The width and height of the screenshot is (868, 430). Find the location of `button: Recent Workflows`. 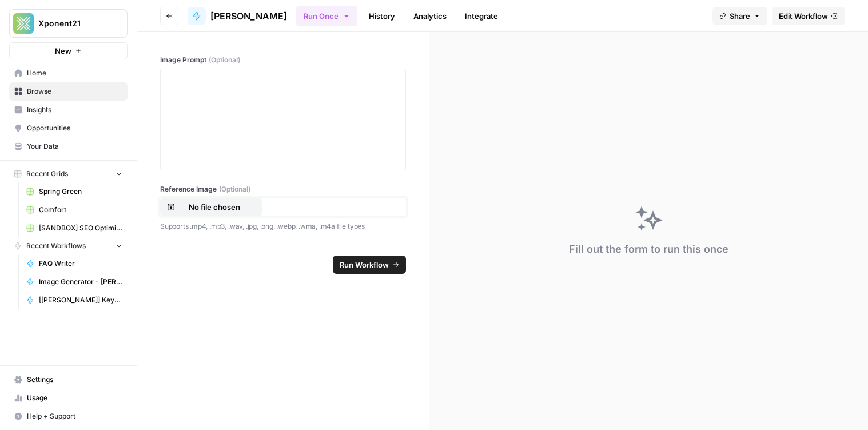

button: Recent Workflows is located at coordinates (68, 246).